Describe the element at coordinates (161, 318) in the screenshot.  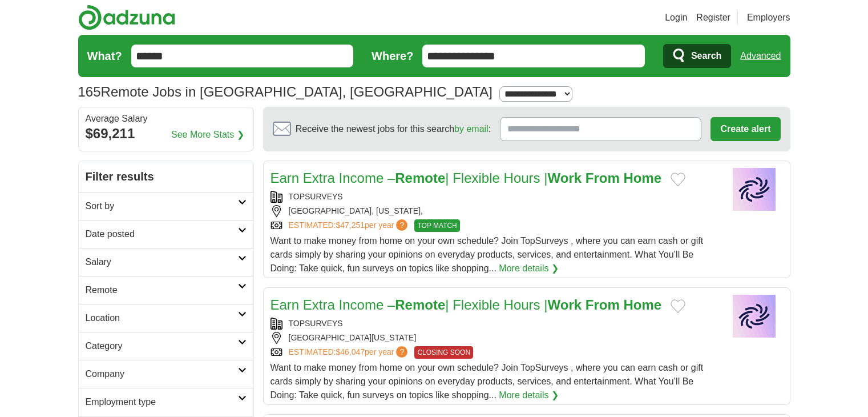
I see `h2: Location` at that location.